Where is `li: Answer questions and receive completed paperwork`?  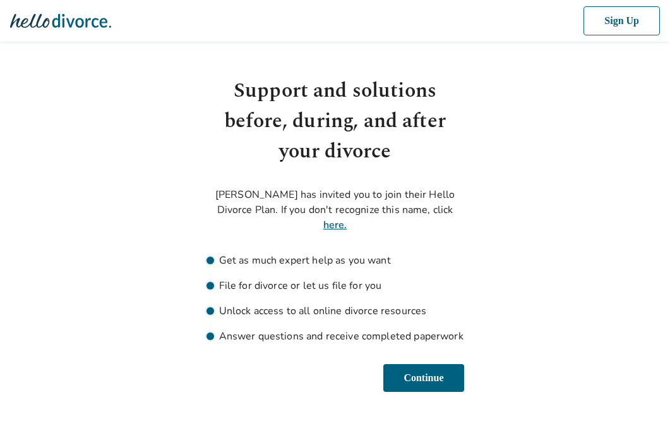
li: Answer questions and receive completed paperwork is located at coordinates (336, 336).